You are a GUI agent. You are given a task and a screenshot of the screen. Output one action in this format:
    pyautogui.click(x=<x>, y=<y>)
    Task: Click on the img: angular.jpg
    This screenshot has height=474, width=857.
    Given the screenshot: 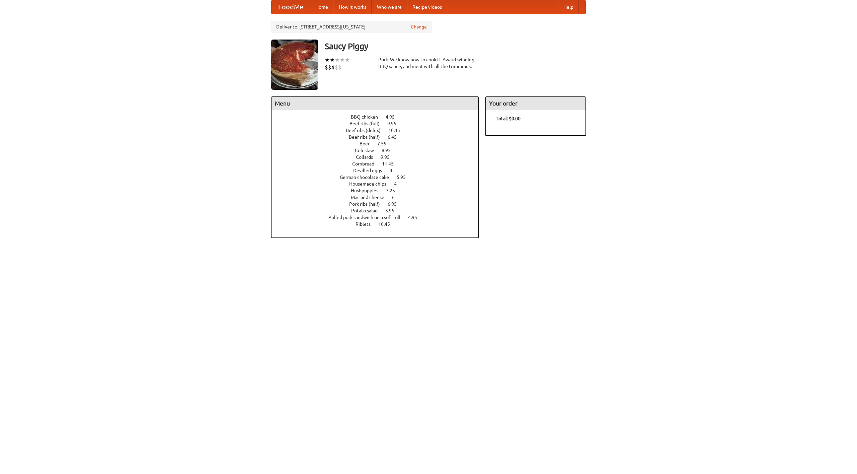 What is the action you would take?
    pyautogui.click(x=295, y=65)
    